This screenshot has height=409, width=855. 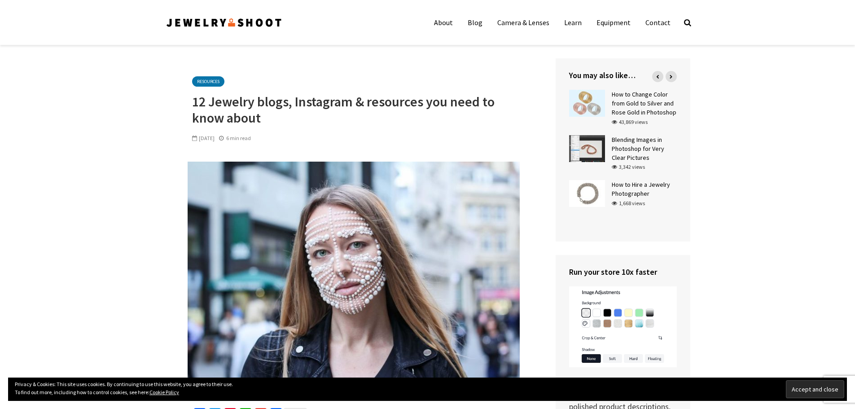 What do you see at coordinates (629, 203) in the screenshot?
I see `div: 1,668 views` at bounding box center [629, 203].